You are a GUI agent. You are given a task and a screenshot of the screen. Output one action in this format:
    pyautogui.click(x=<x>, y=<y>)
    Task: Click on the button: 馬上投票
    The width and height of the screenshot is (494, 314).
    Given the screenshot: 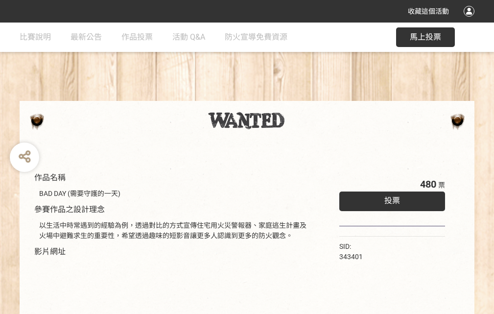 What is the action you would take?
    pyautogui.click(x=426, y=37)
    